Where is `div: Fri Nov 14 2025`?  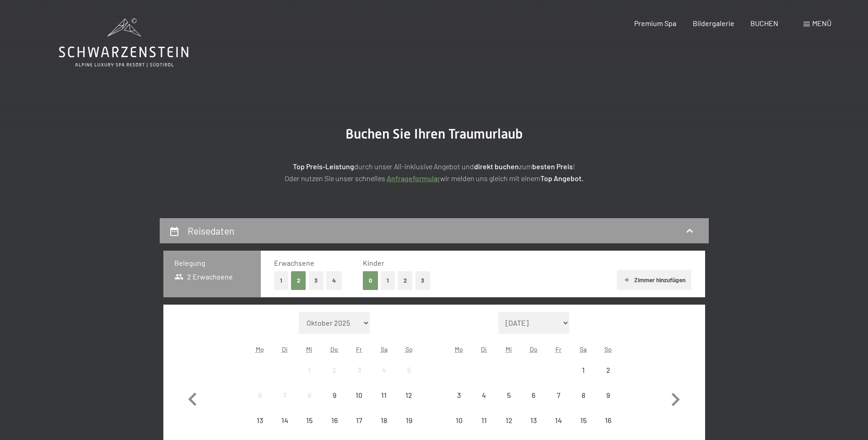
div: Fri Nov 14 2025 is located at coordinates (558, 420).